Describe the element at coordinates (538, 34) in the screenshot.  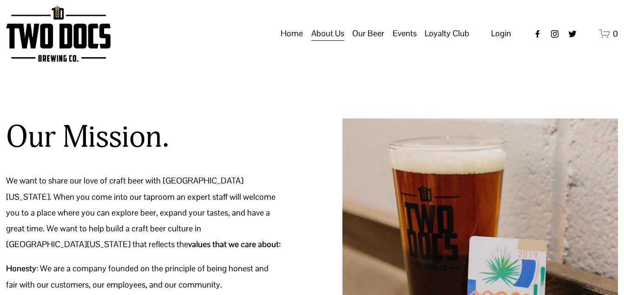
I see `a: Facebook` at that location.